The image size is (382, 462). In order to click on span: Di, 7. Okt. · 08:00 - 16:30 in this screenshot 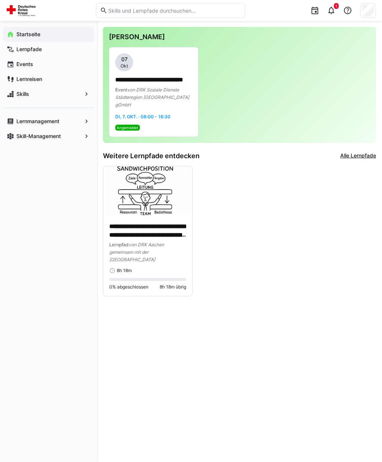, I will do `click(143, 117)`.